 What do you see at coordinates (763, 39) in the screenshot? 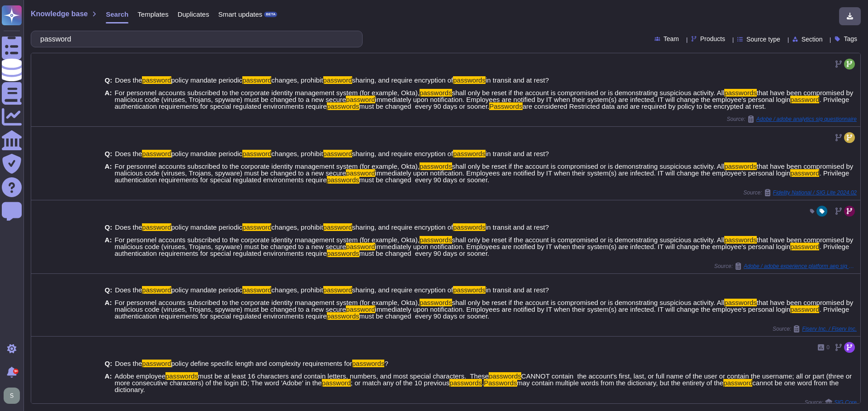
I see `span: Source type` at bounding box center [763, 39].